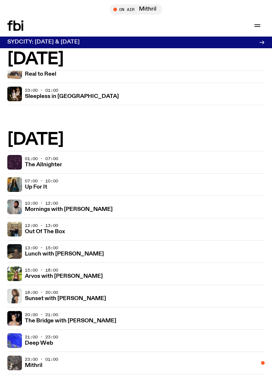  I want to click on img: Matt and Kate stand in the music library and make a heart shape with one hand each., so click(15, 229).